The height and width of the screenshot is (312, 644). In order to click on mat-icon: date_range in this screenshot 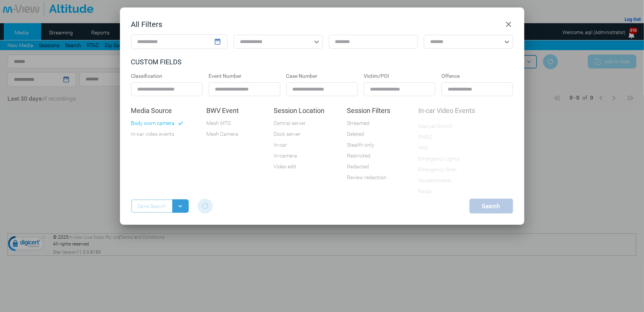, I will do `click(217, 42)`.